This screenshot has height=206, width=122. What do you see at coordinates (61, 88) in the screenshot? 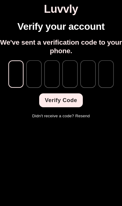
I see `button: Verify Code` at bounding box center [61, 88].